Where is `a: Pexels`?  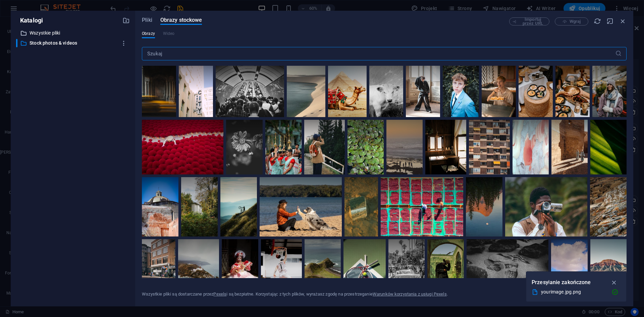
a: Pexels is located at coordinates (220, 294).